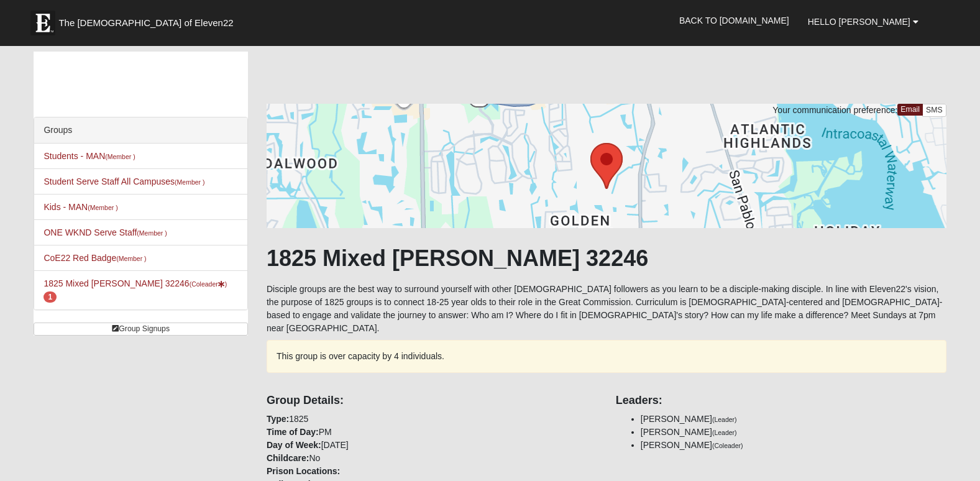 The width and height of the screenshot is (980, 481). I want to click on a: Students - MAN(Member ), so click(89, 156).